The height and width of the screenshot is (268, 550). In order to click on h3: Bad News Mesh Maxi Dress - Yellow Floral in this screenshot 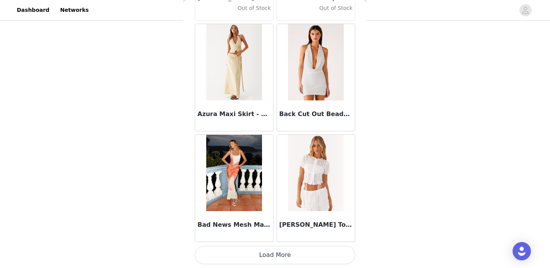, I will do `click(234, 225)`.